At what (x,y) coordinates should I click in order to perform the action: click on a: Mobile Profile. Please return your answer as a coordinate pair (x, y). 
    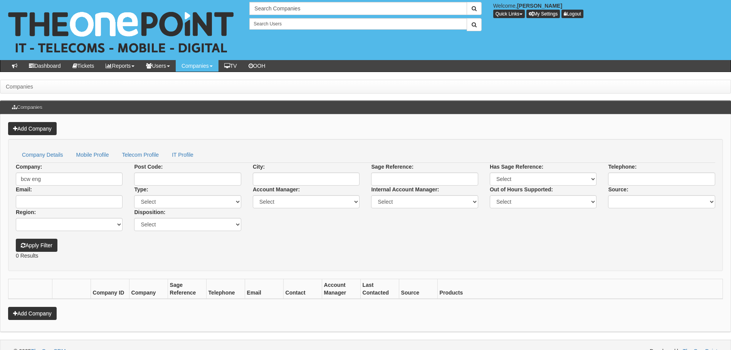
    Looking at the image, I should click on (92, 155).